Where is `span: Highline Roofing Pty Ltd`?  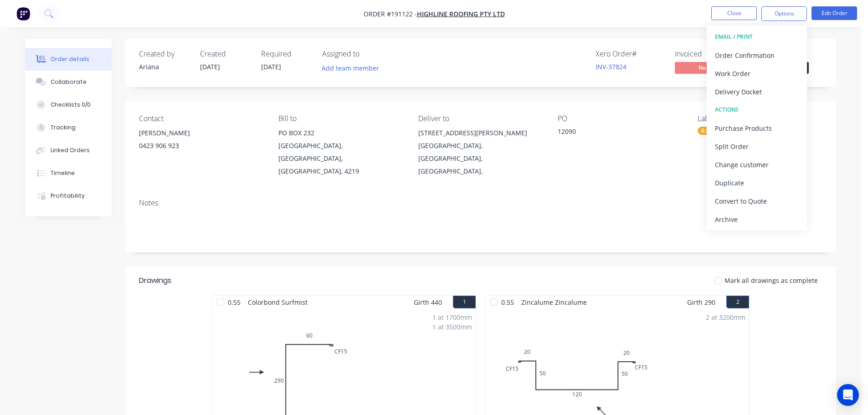
span: Highline Roofing Pty Ltd is located at coordinates (460, 14).